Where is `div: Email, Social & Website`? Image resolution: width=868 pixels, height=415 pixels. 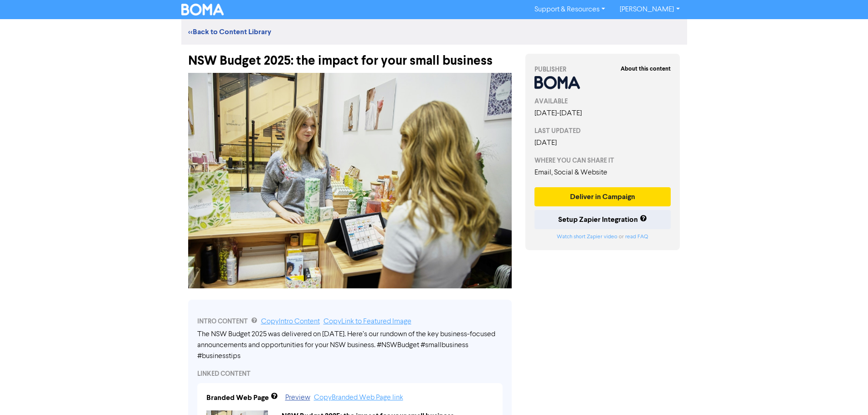 div: Email, Social & Website is located at coordinates (603, 173).